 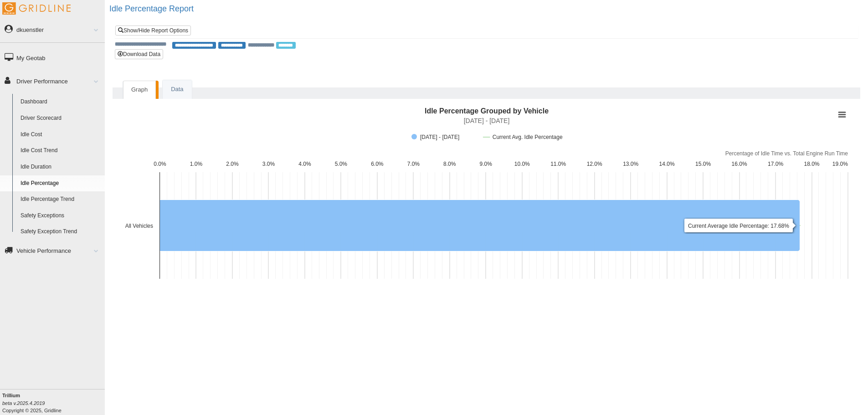 I want to click on a: Show/Hide Report Options, so click(x=153, y=30).